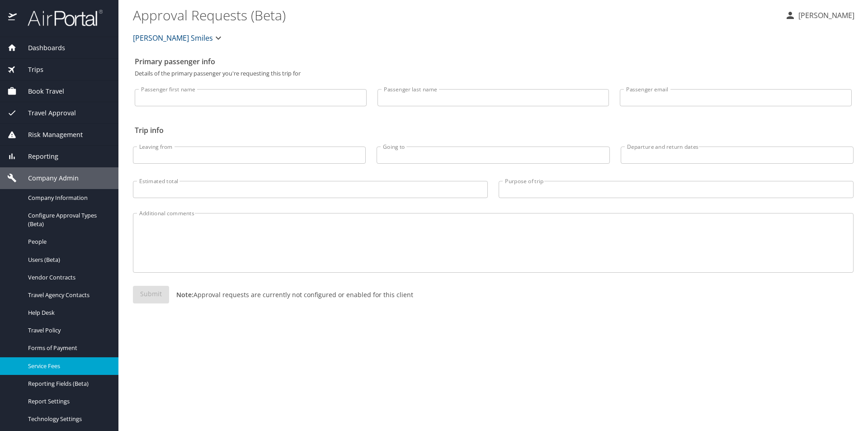 Image resolution: width=868 pixels, height=431 pixels. What do you see at coordinates (68, 401) in the screenshot?
I see `span: Report Settings` at bounding box center [68, 401].